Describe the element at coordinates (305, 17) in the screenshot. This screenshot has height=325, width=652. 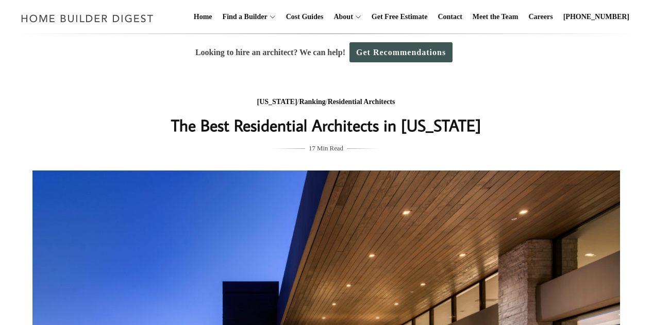
I see `a: Cost Guides` at that location.